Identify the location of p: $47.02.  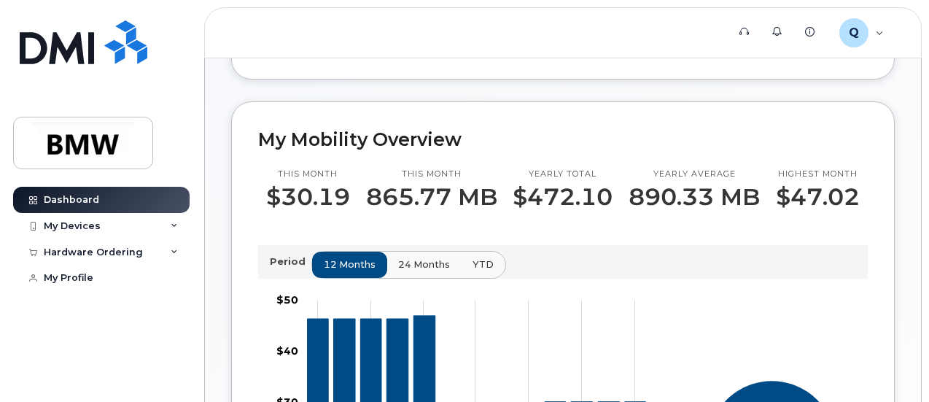
(817, 197).